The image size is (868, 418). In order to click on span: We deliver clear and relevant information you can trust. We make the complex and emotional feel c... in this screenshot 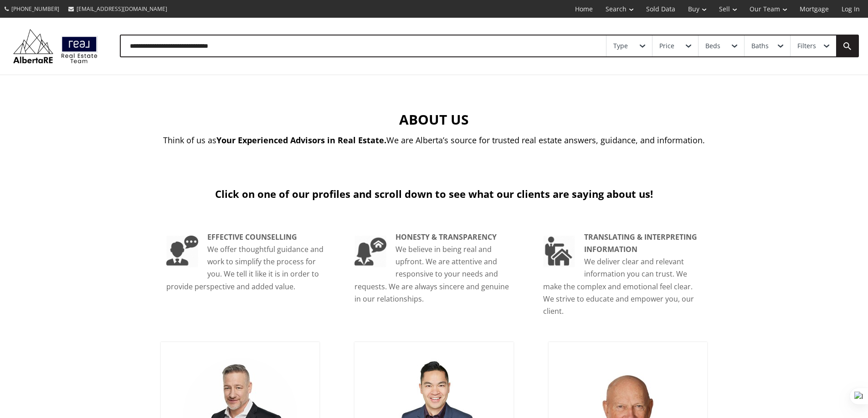, I will do `click(618, 286)`.